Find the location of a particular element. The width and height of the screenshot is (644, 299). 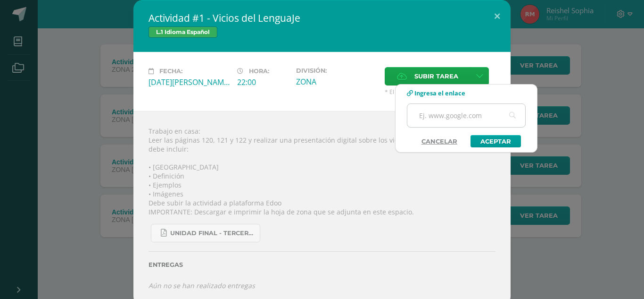

span: UNIDAD FINAL - TERCERO BASICO A-B-C.pdf is located at coordinates (213, 233).